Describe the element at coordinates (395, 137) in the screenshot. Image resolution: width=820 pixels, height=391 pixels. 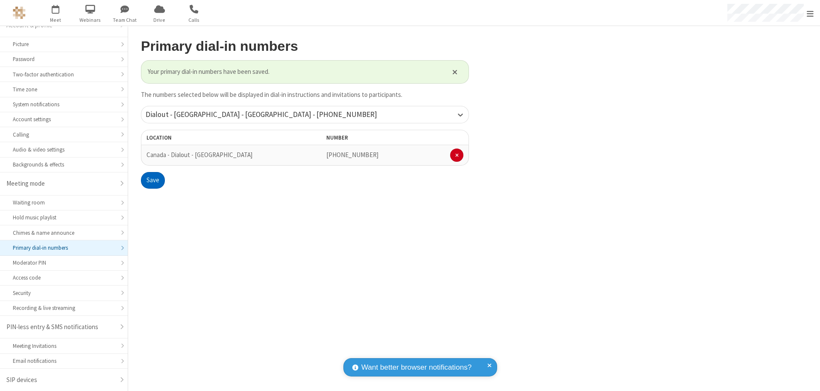
I see `th: Number` at that location.